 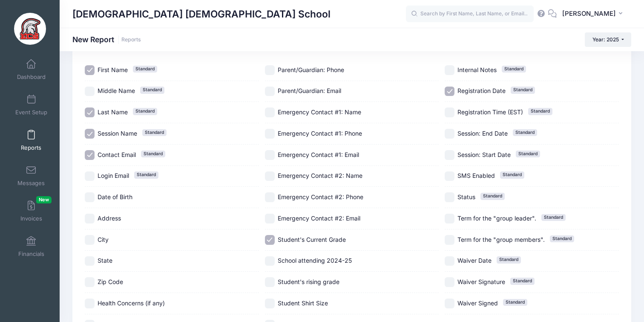 I want to click on span: Login Email, so click(x=113, y=175).